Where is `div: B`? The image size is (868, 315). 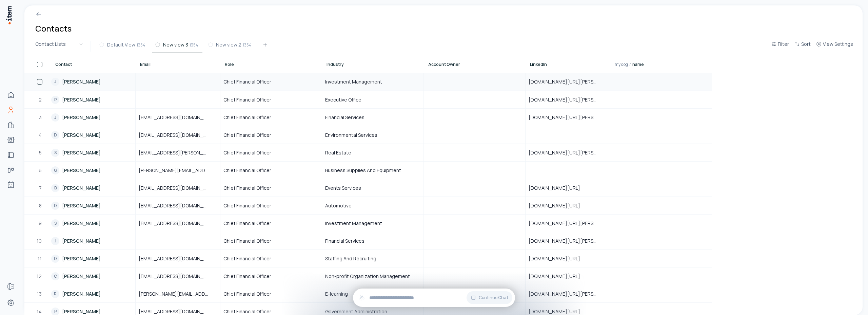
div: B is located at coordinates (55, 188).